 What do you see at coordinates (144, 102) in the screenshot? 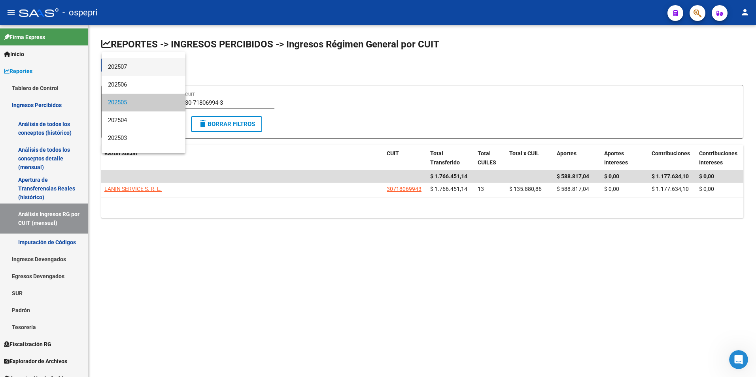
I see `span: 202505` at bounding box center [144, 102].